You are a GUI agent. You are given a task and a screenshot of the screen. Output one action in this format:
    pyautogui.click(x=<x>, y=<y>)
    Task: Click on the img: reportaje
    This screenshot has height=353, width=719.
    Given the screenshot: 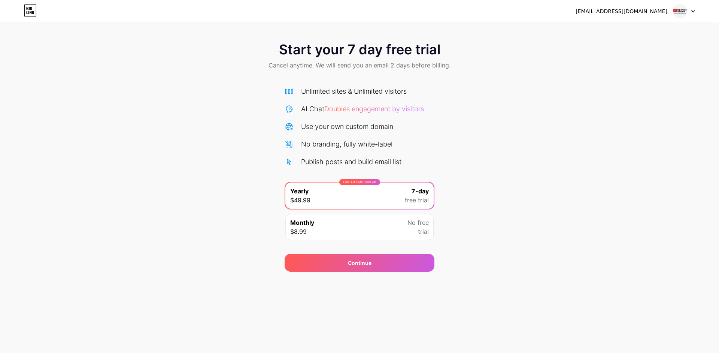 What is the action you would take?
    pyautogui.click(x=680, y=11)
    